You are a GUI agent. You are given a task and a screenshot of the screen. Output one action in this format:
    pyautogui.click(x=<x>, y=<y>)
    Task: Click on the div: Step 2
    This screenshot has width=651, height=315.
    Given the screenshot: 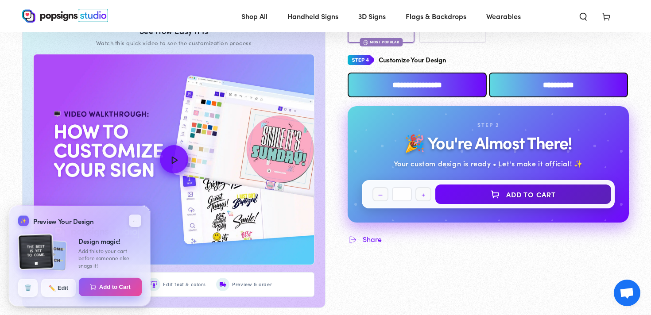 What is the action you would take?
    pyautogui.click(x=488, y=125)
    